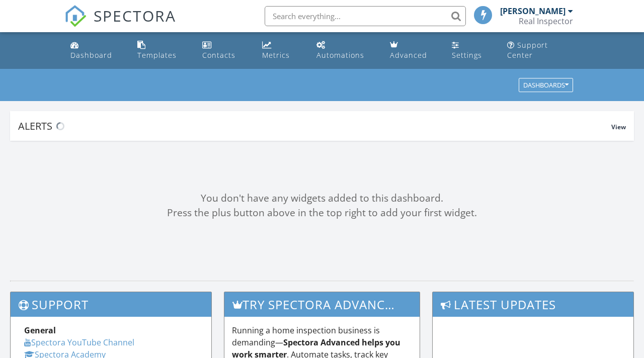  Describe the element at coordinates (135, 16) in the screenshot. I see `span: SPECTORA` at that location.